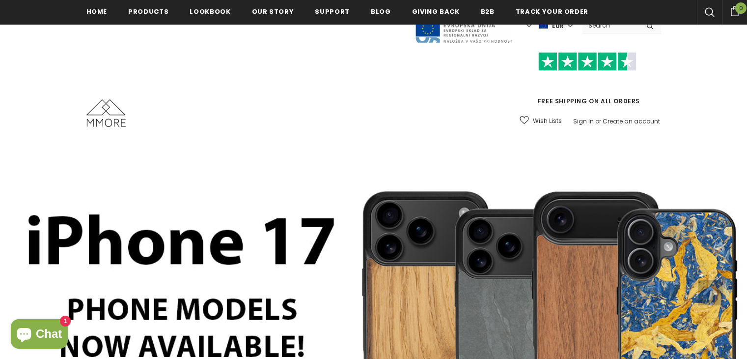  Describe the element at coordinates (436, 11) in the screenshot. I see `span: Giving back` at that location.